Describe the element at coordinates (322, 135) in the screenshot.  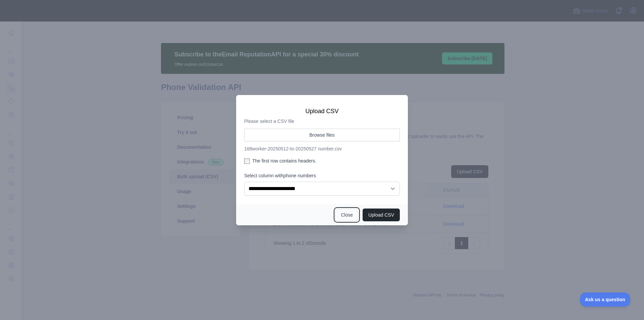
I see `button: Browse files` at that location.